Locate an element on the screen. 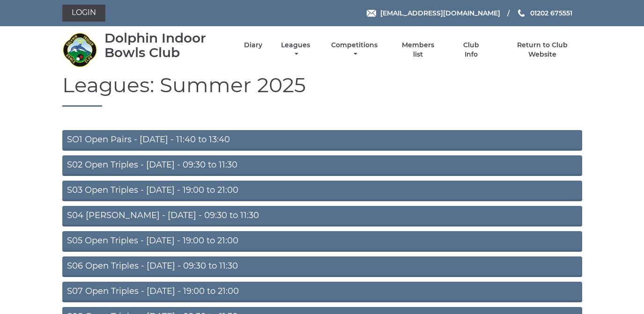 Image resolution: width=644 pixels, height=314 pixels. a: Leagues is located at coordinates (295, 50).